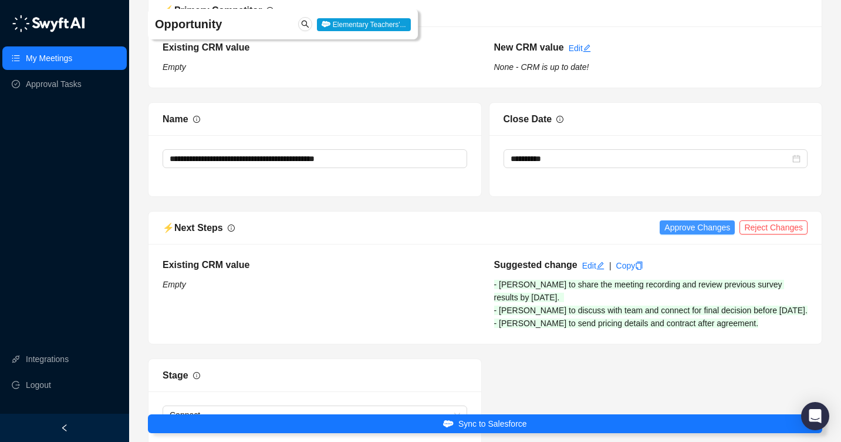  Describe the element at coordinates (176, 119) in the screenshot. I see `div: Name` at that location.